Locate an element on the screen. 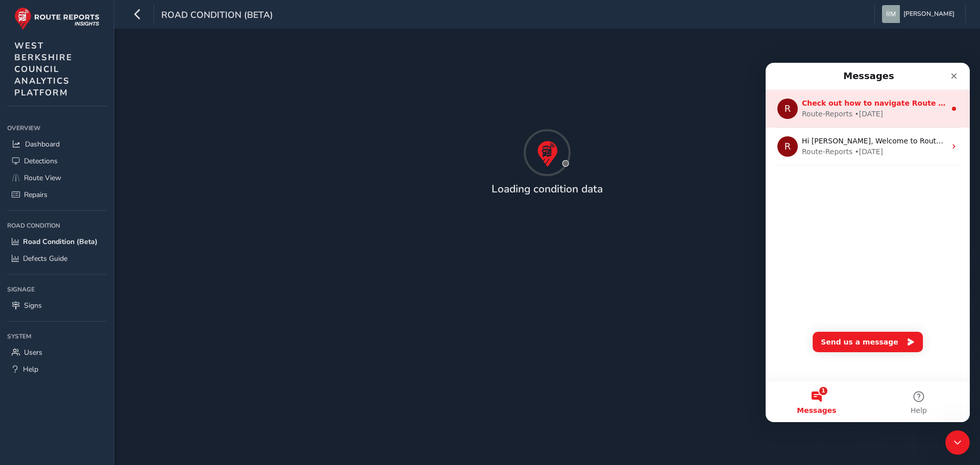  img: diamond-layout is located at coordinates (890, 14).